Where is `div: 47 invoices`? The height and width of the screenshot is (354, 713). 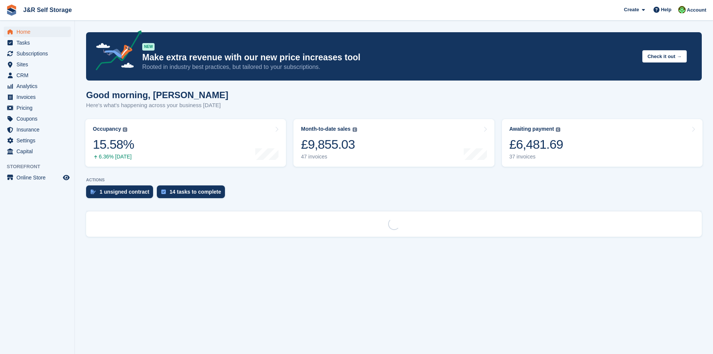 div: 47 invoices is located at coordinates (329, 156).